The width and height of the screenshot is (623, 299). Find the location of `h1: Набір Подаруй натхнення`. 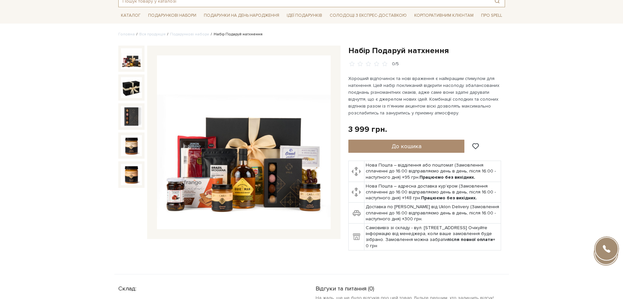

h1: Набір Подаруй натхнення is located at coordinates (427, 50).